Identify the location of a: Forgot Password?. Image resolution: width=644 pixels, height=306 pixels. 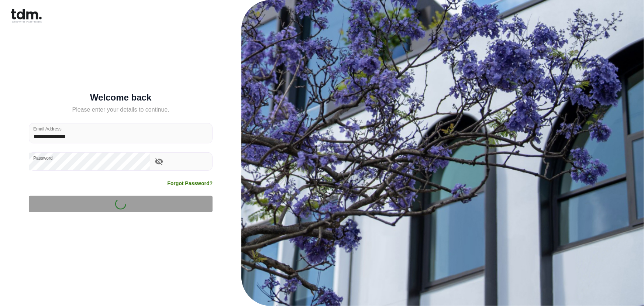
(190, 183).